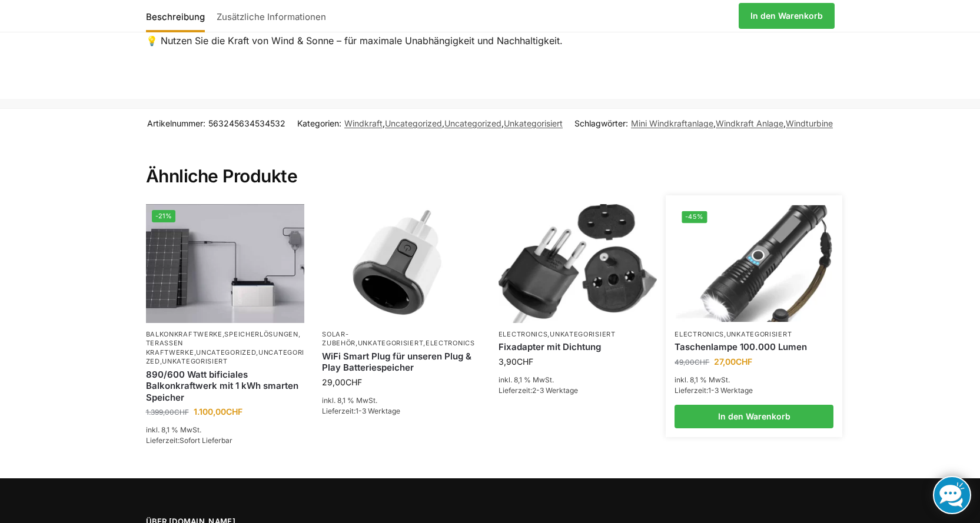 This screenshot has width=980, height=523. I want to click on span: 563245634534532, so click(247, 123).